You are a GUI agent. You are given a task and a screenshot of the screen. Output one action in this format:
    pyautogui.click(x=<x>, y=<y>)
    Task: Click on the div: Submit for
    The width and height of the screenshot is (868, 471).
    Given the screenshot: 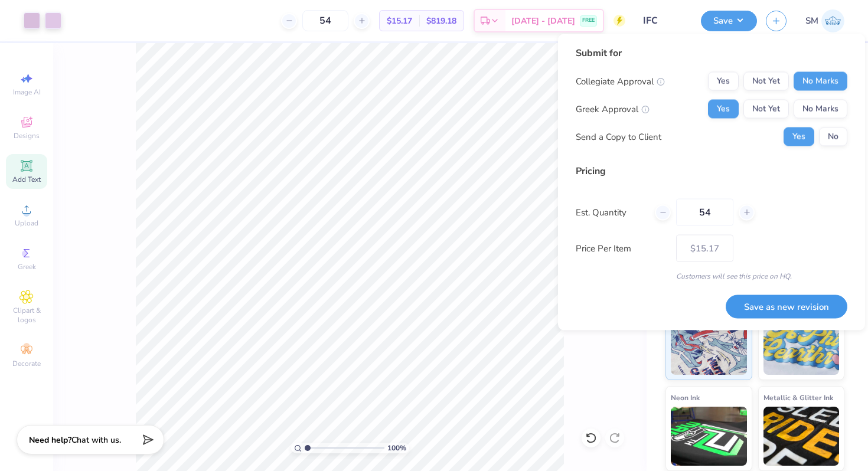 What is the action you would take?
    pyautogui.click(x=712, y=53)
    